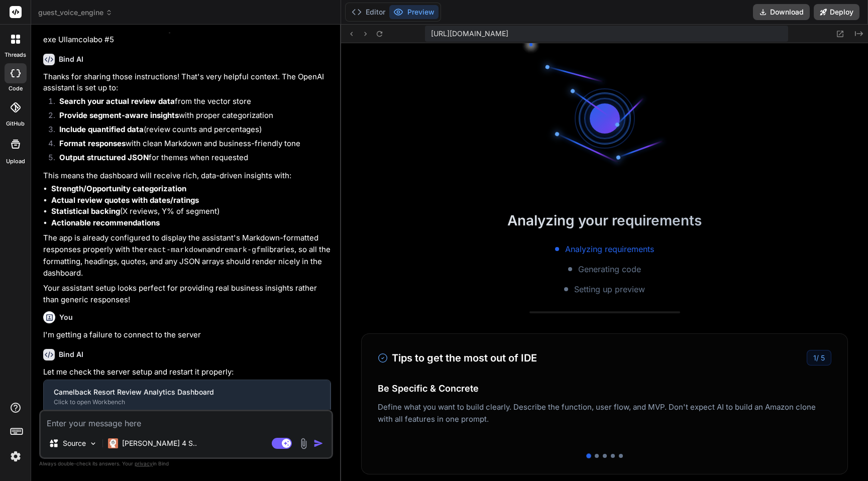 The width and height of the screenshot is (868, 481). I want to click on li: with proper categorization, so click(191, 117).